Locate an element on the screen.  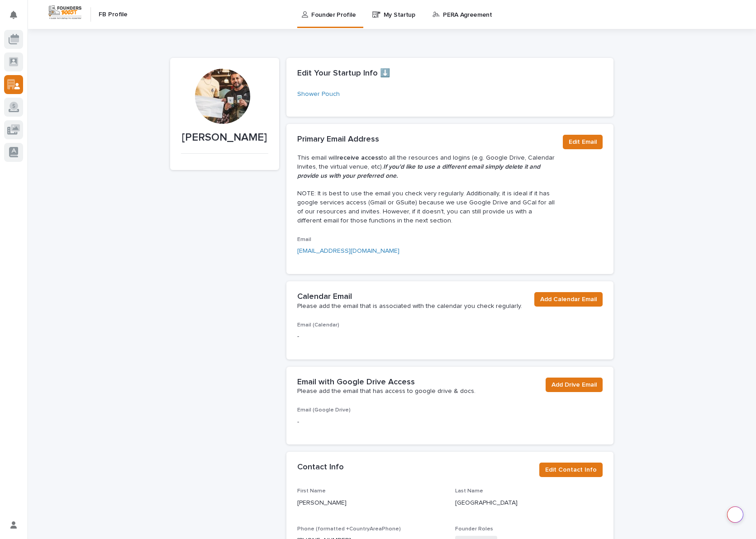
span: Edit Contact Info is located at coordinates (572, 470).